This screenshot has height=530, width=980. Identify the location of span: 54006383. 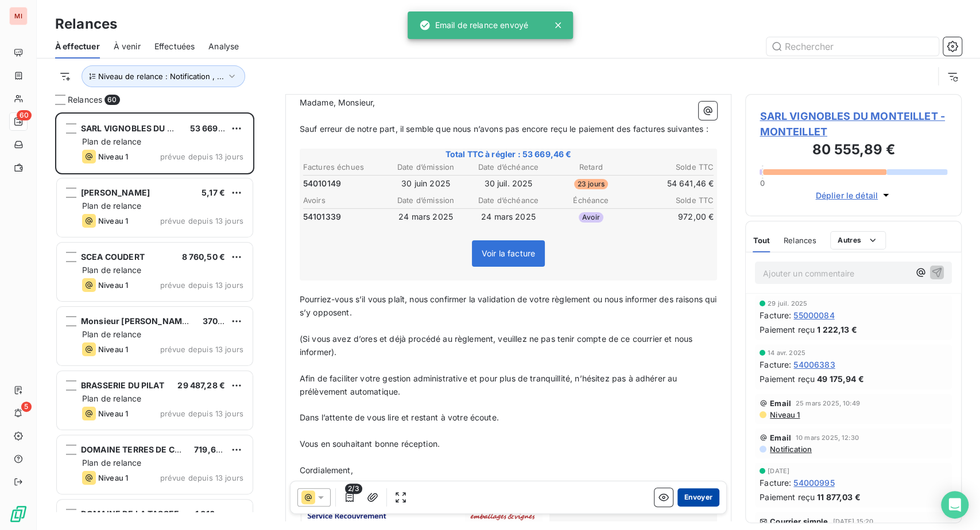
(815, 365).